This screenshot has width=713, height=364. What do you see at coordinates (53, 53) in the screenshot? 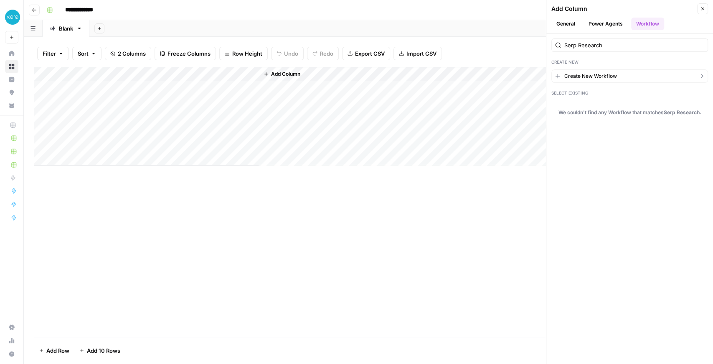
I see `button: Filter` at bounding box center [53, 53].